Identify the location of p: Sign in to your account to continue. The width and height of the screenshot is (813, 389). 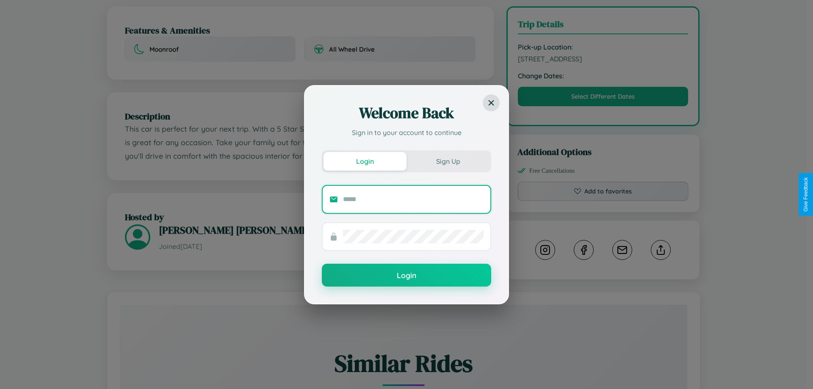
(406, 133).